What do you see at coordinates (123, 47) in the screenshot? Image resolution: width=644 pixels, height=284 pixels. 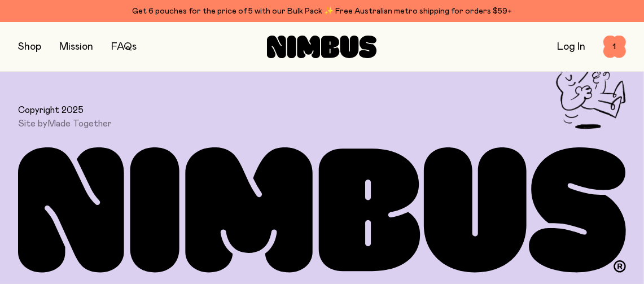 I see `a: FAQs` at bounding box center [123, 47].